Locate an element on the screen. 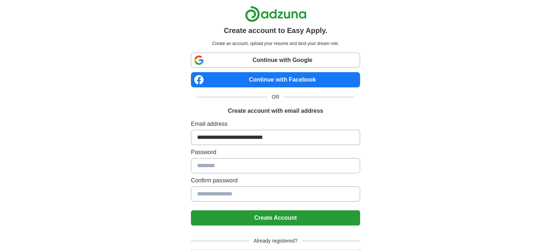 This screenshot has width=551, height=252. img: Adzuna logo is located at coordinates (276, 14).